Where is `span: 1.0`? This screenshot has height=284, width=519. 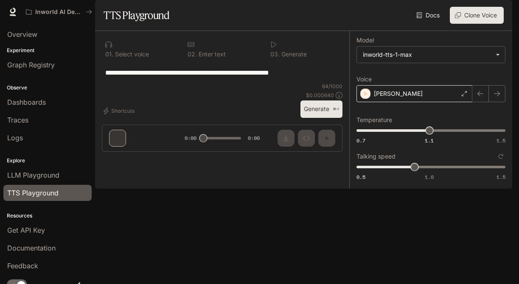 span: 1.0 is located at coordinates (429, 177).